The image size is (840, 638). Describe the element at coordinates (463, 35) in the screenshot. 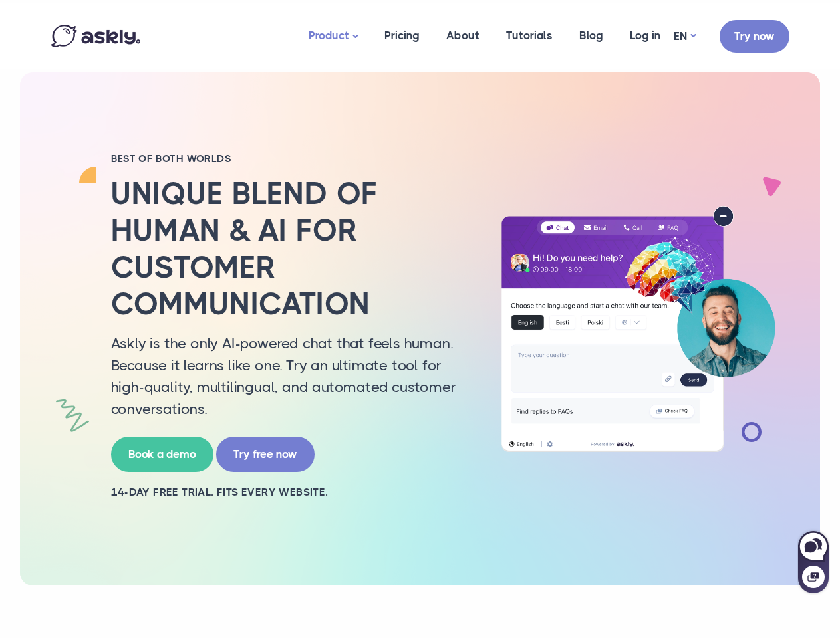

I see `a: About` at that location.